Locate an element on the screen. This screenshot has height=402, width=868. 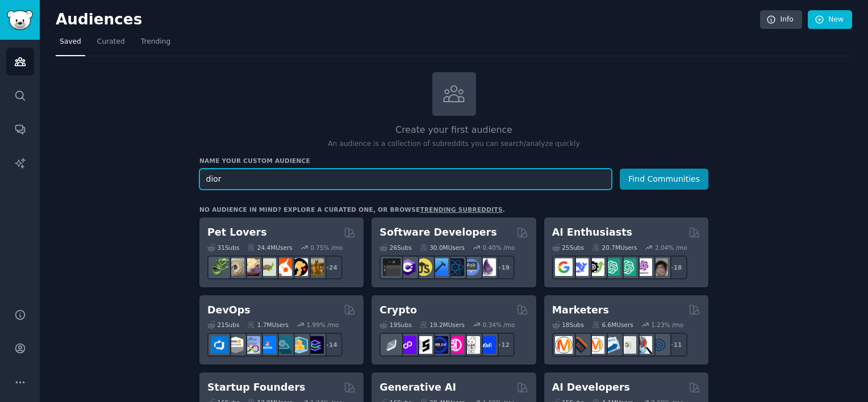
img: MarketingResearch is located at coordinates (643, 345).